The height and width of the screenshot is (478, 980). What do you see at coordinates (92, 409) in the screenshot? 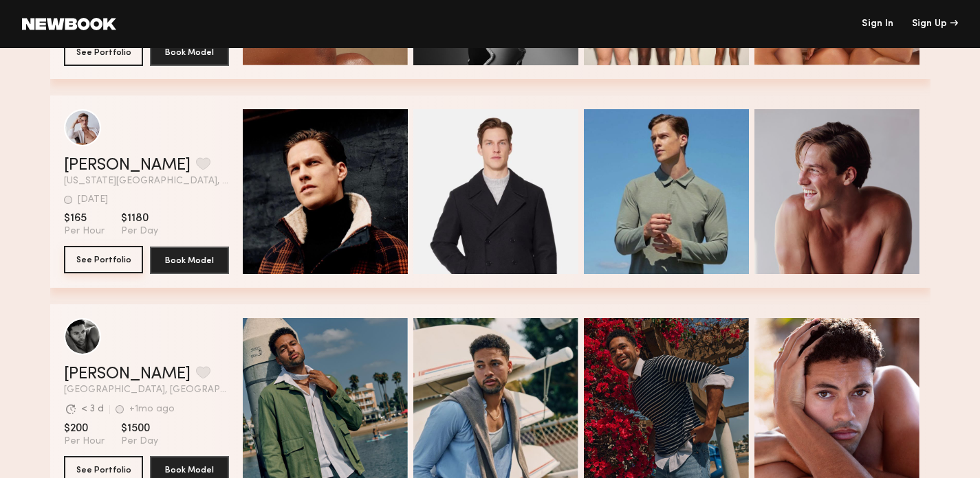
I see `div: < 3 d` at bounding box center [92, 409].